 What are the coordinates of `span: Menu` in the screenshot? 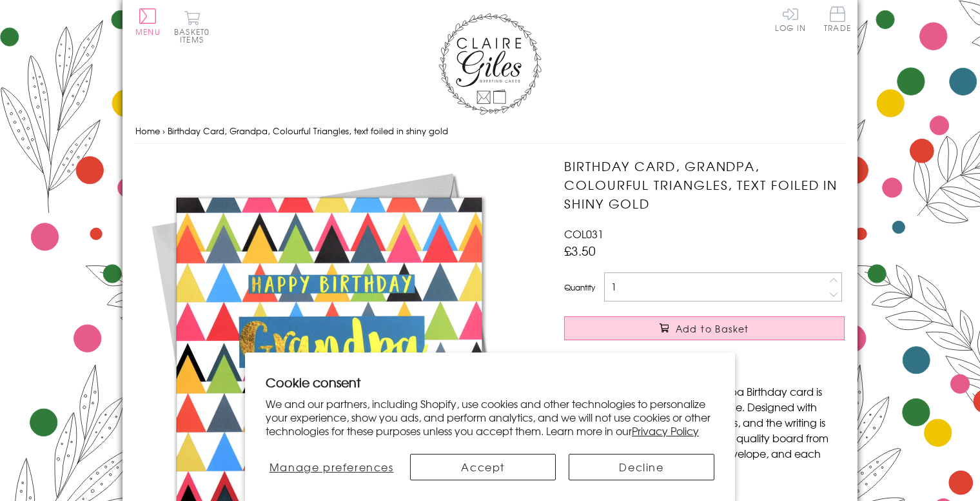 It's located at (148, 31).